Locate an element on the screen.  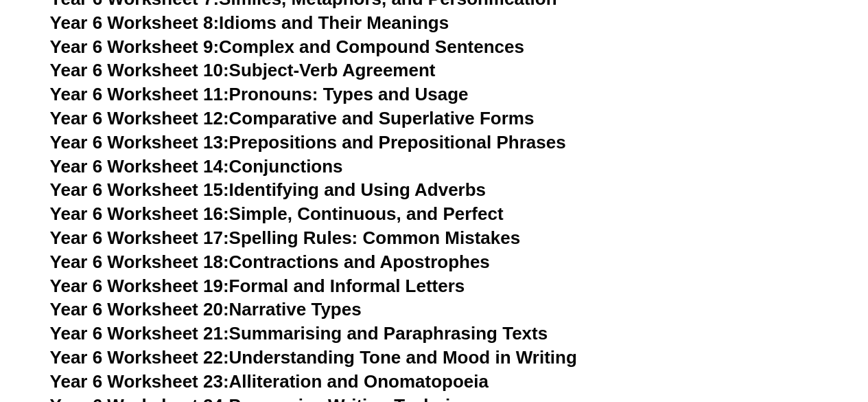
span: Year 6 Worksheet 22: is located at coordinates (139, 358).